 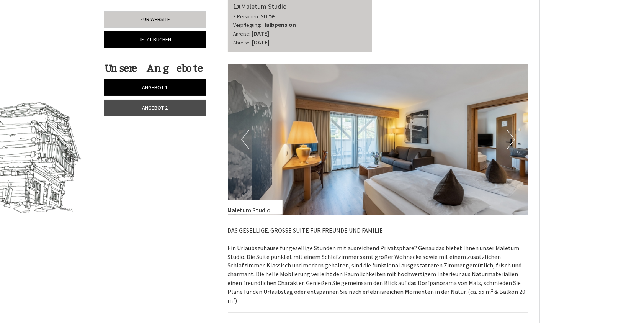 I want to click on span: Angebot 1, so click(x=155, y=87).